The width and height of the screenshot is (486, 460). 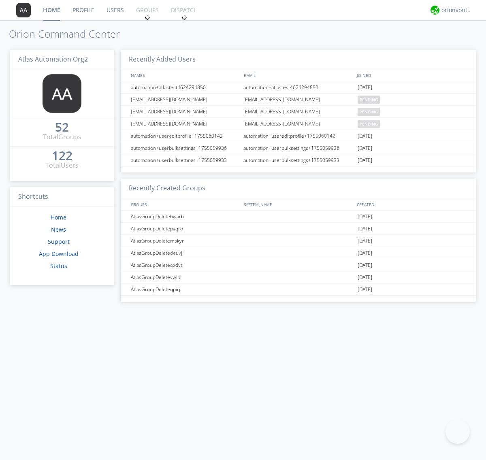 I want to click on h3: Shortcuts, so click(x=62, y=197).